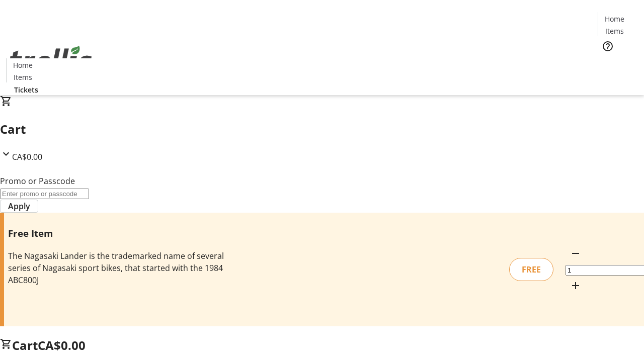 This screenshot has width=644, height=362. I want to click on span: Apply, so click(19, 207).